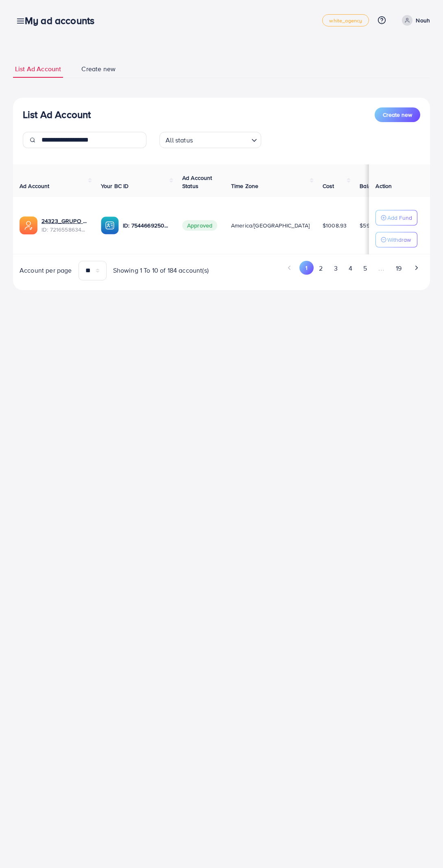 Image resolution: width=443 pixels, height=868 pixels. Describe the element at coordinates (367, 225) in the screenshot. I see `span: $59.91` at that location.